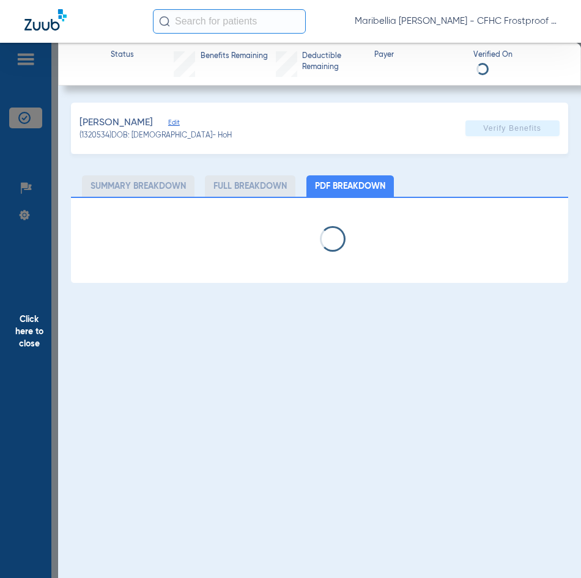  I want to click on span: Verified On, so click(517, 56).